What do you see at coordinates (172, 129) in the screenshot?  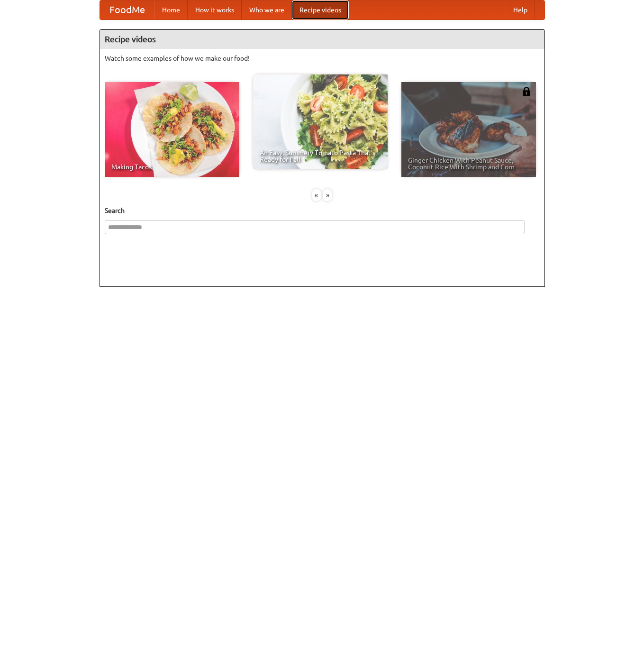 I see `a: Making Tacos` at bounding box center [172, 129].